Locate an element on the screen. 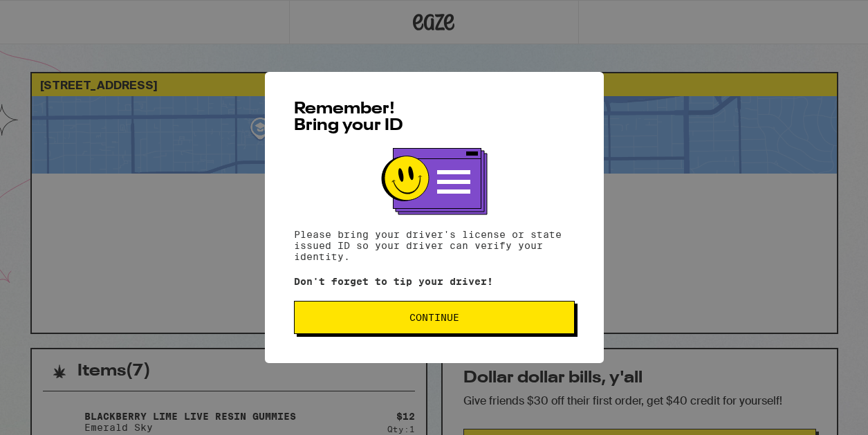  p: Please bring your driver's license or state issued ID so your driver can verify your identity. is located at coordinates (434, 246).